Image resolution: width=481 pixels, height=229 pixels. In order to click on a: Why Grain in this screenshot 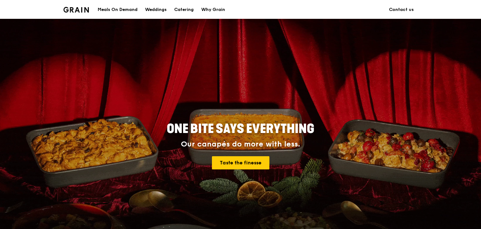, I will do `click(213, 10)`.